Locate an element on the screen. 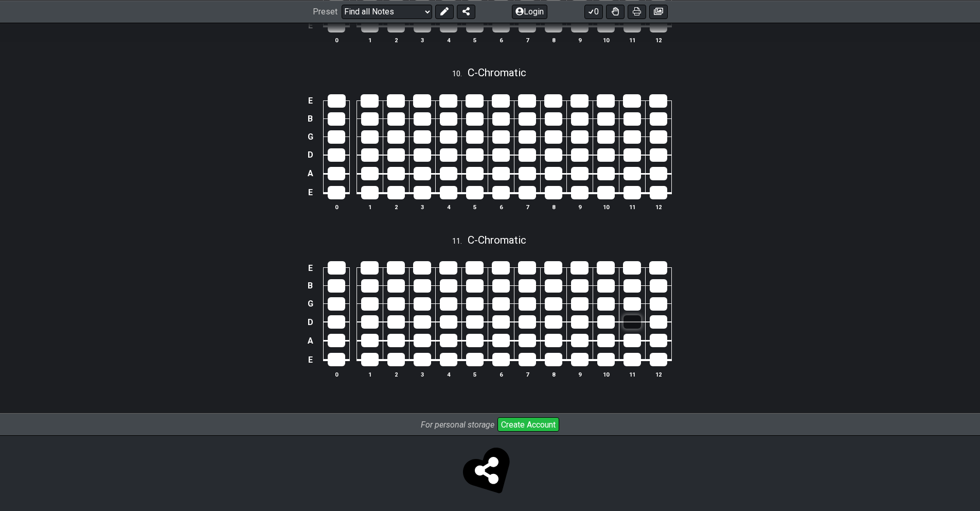  span: 11 . is located at coordinates (460, 241).